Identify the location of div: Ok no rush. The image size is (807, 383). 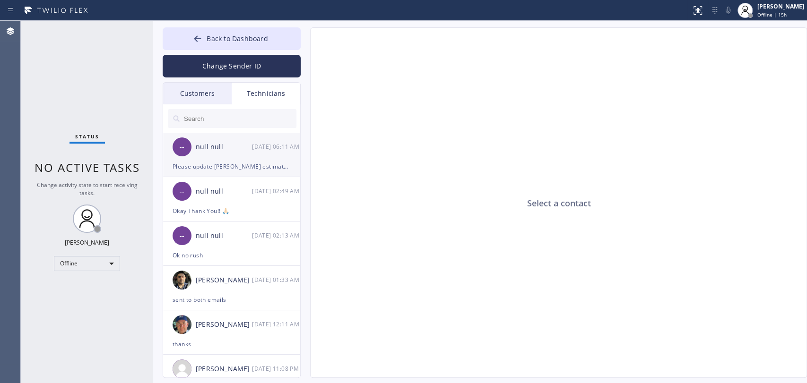
(232, 255).